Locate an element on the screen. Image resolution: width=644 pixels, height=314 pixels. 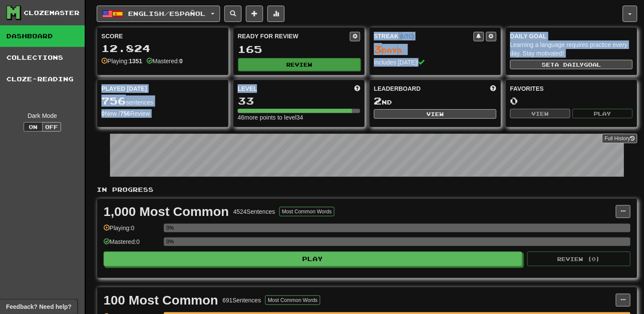
div: 165 is located at coordinates (299, 49).